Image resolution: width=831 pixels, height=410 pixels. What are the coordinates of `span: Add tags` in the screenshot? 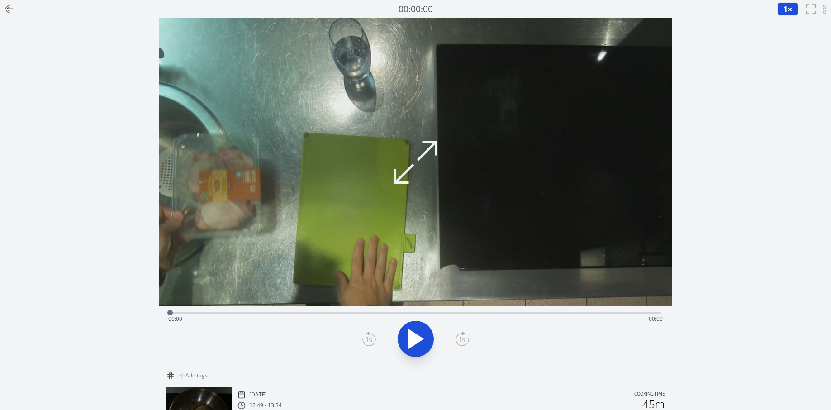 It's located at (196, 376).